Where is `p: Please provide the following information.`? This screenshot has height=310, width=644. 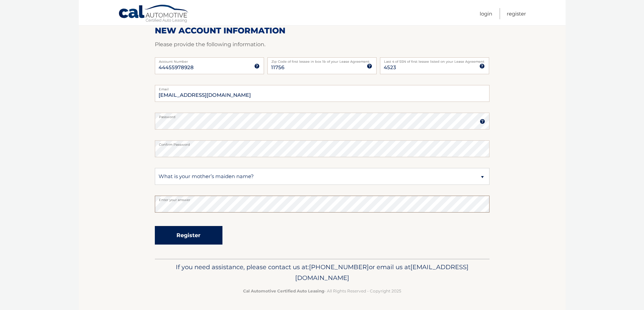
p: Please provide the following information. is located at coordinates (322, 45).